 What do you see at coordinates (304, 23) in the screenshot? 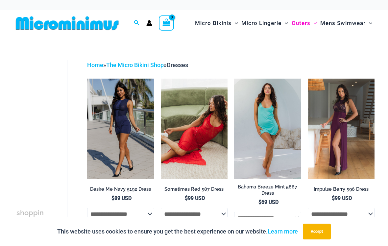
I see `a: OutersMenu ToggleMenu Toggle` at bounding box center [304, 23].